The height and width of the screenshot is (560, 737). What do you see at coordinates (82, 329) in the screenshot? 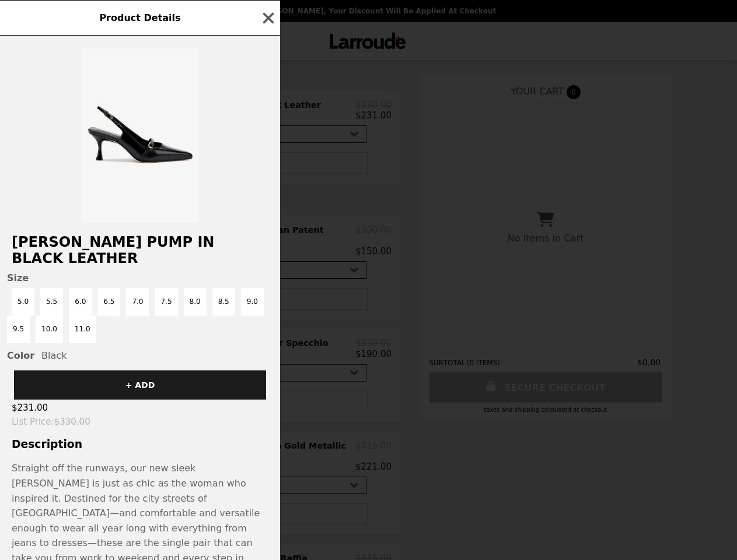
I see `button: 11.0` at bounding box center [82, 329].